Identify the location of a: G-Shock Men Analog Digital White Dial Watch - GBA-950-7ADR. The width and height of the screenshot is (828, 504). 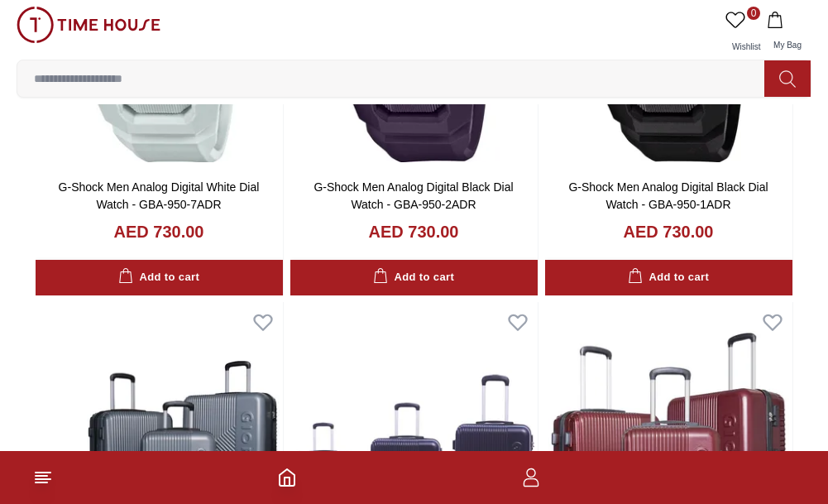
(159, 196).